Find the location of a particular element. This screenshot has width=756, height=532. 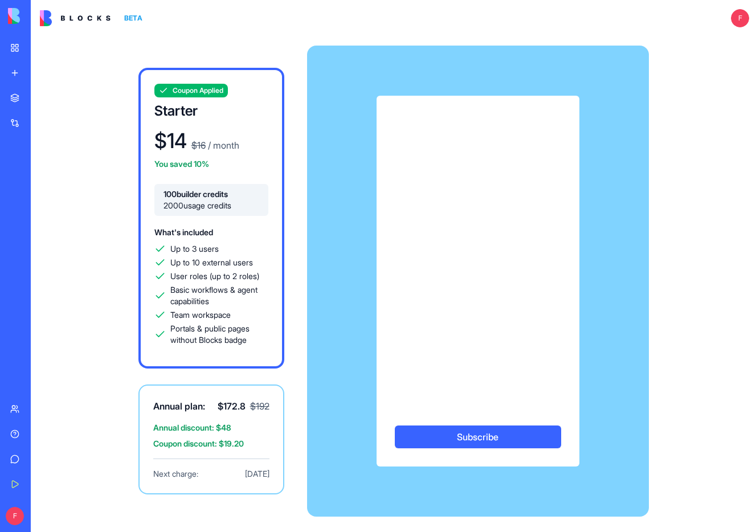

a: BETA is located at coordinates (93, 18).